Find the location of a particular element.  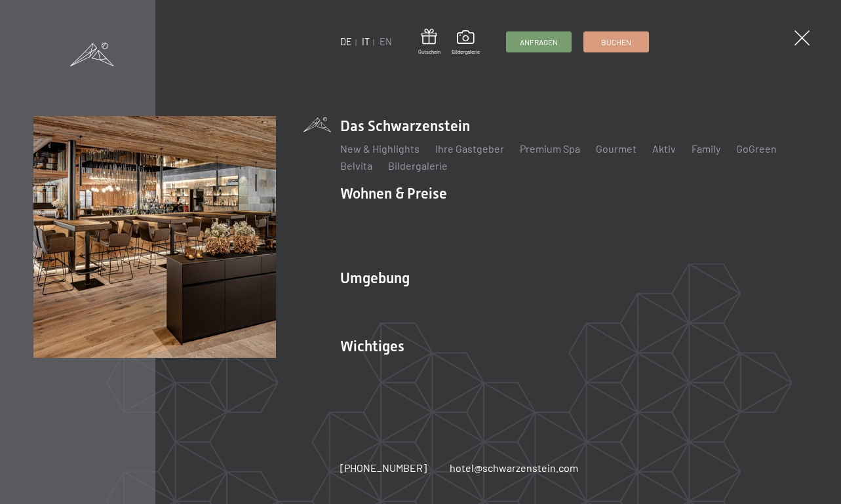

a: DE is located at coordinates (346, 41).